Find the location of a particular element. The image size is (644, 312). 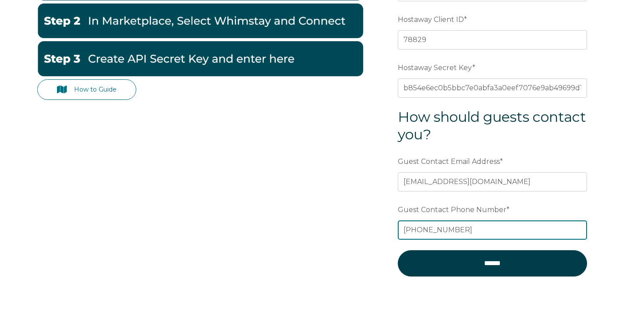

span: Guest Contact Phone Number is located at coordinates (452, 209).